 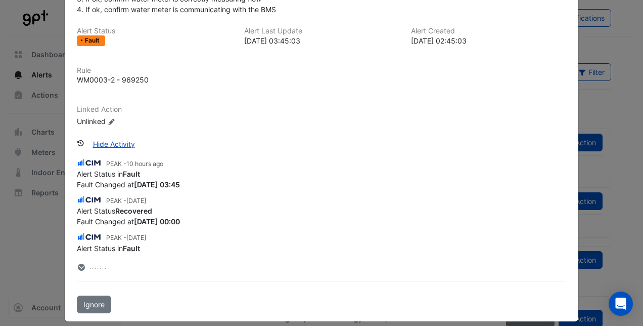 What do you see at coordinates (488, 31) in the screenshot?
I see `h6: Alert Created` at bounding box center [488, 31].